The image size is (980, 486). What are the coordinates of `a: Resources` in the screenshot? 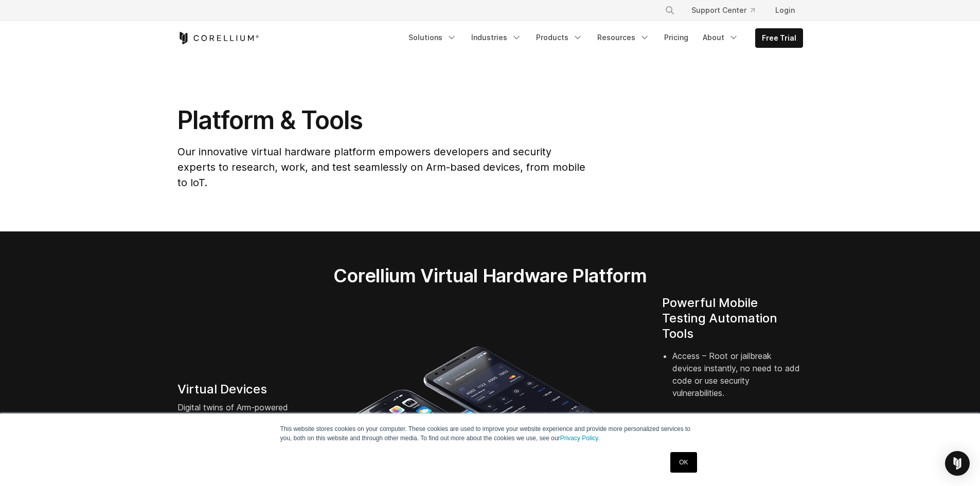 It's located at (624, 38).